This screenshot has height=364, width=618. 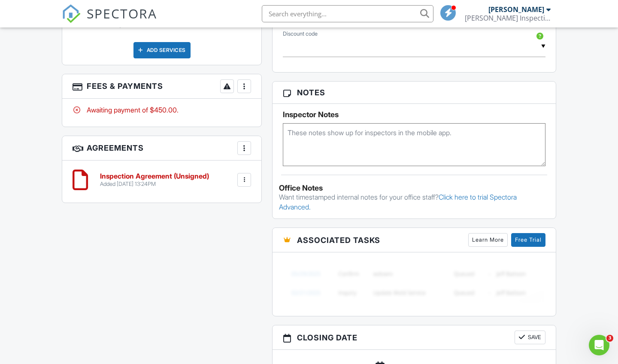 I want to click on img: The Best Home Inspection Software - Spectora, so click(x=71, y=14).